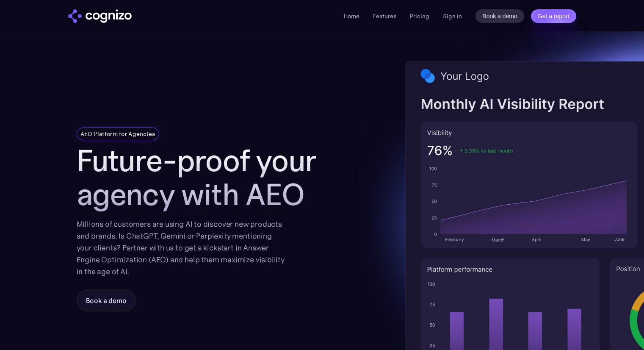  What do you see at coordinates (419, 16) in the screenshot?
I see `a: Pricing` at bounding box center [419, 16].